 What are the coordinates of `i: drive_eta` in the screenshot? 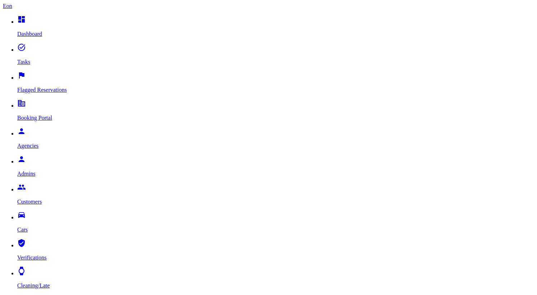 It's located at (22, 215).